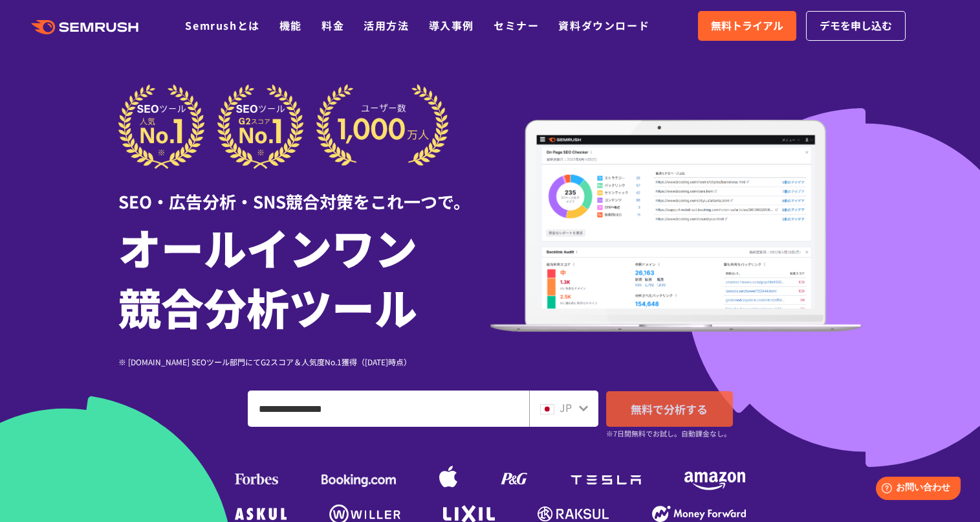 Image resolution: width=980 pixels, height=522 pixels. What do you see at coordinates (387, 25) in the screenshot?
I see `a: 活用方法` at bounding box center [387, 25].